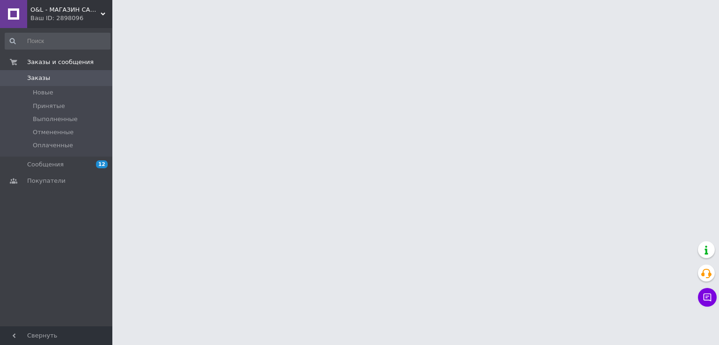  What do you see at coordinates (53, 146) in the screenshot?
I see `span: Оплаченные` at bounding box center [53, 146].